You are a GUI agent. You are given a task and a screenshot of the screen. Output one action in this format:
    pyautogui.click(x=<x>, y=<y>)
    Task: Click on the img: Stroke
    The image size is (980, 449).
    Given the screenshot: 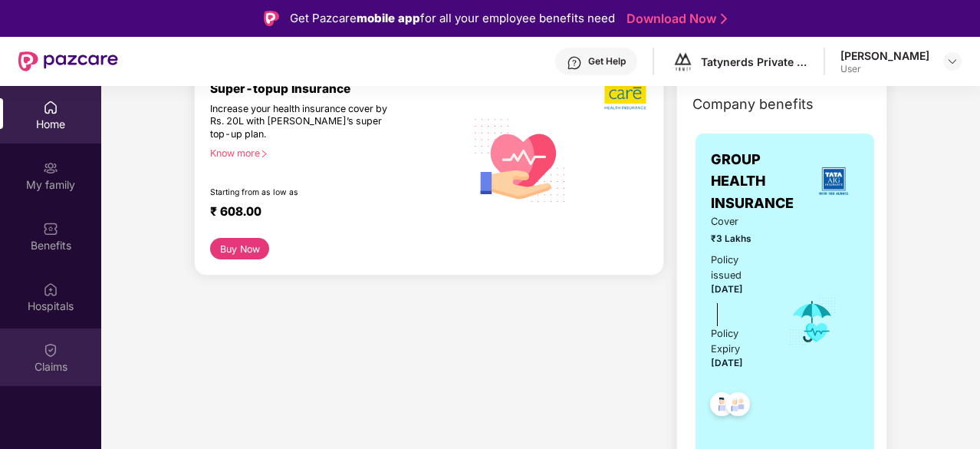 What is the action you would take?
    pyautogui.click(x=724, y=19)
    